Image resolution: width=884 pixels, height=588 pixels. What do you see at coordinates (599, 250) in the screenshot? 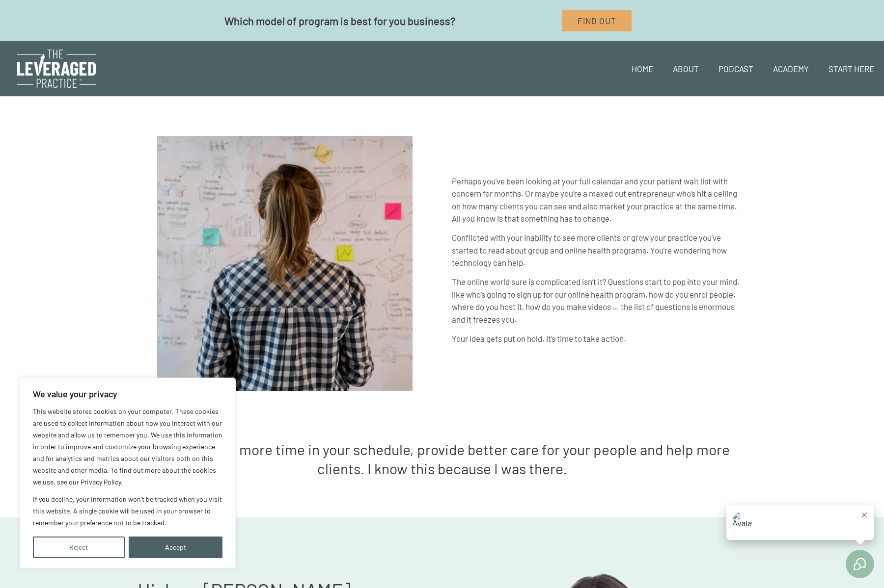
I see `p: Conflicted with your inability to see more clients or grow your practice you’ve started to read a...` at bounding box center [599, 250].